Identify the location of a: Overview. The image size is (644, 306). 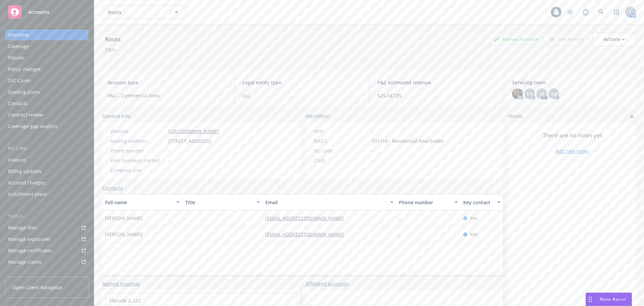
(47, 35).